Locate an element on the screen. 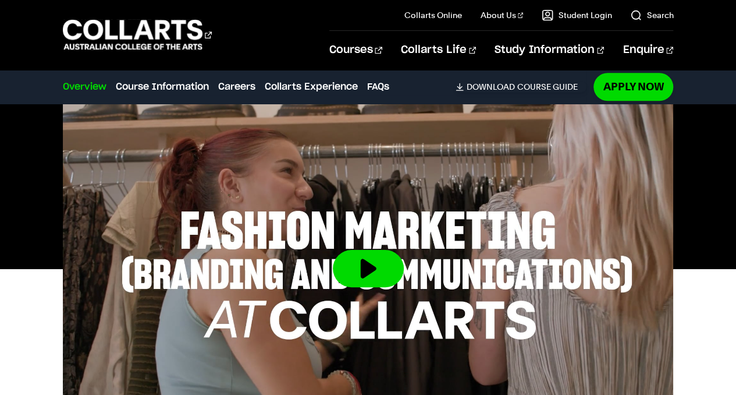  a: DownloadCourse Guide is located at coordinates (521, 87).